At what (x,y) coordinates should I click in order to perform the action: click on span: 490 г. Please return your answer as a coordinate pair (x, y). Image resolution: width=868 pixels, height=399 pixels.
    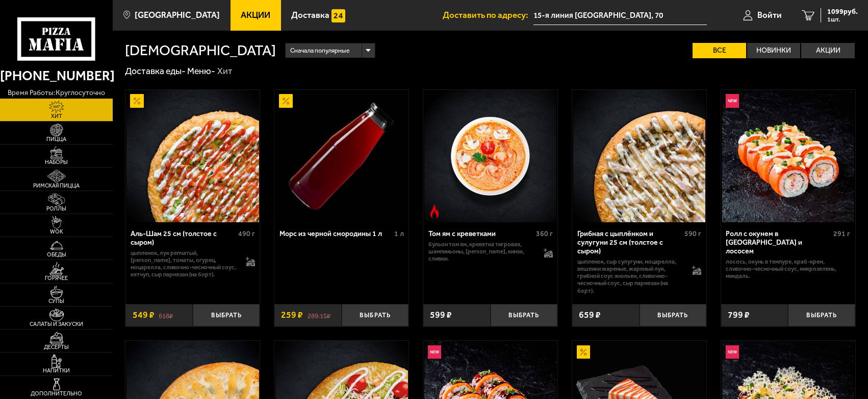
    Looking at the image, I should click on (246, 233).